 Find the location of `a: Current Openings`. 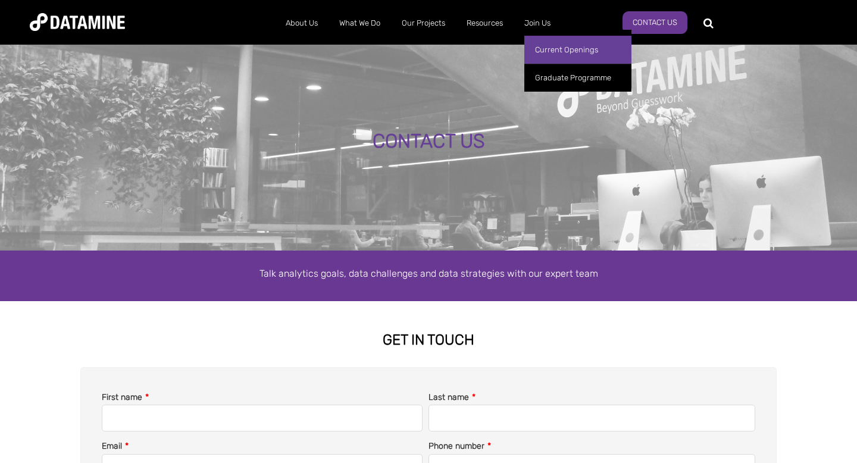

a: Current Openings is located at coordinates (578, 49).